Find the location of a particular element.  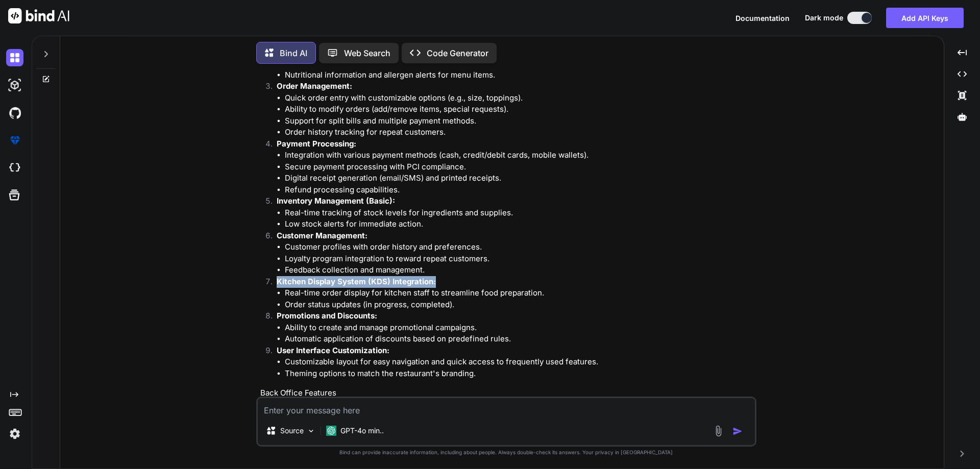

li: Nutritional information and allergen alerts for menu items. is located at coordinates (519, 75).